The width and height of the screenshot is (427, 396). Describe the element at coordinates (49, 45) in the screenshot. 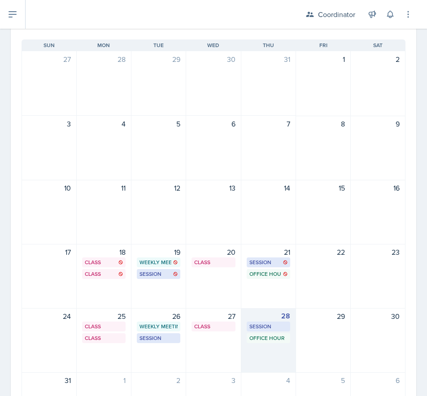

I see `span: Sun` at that location.